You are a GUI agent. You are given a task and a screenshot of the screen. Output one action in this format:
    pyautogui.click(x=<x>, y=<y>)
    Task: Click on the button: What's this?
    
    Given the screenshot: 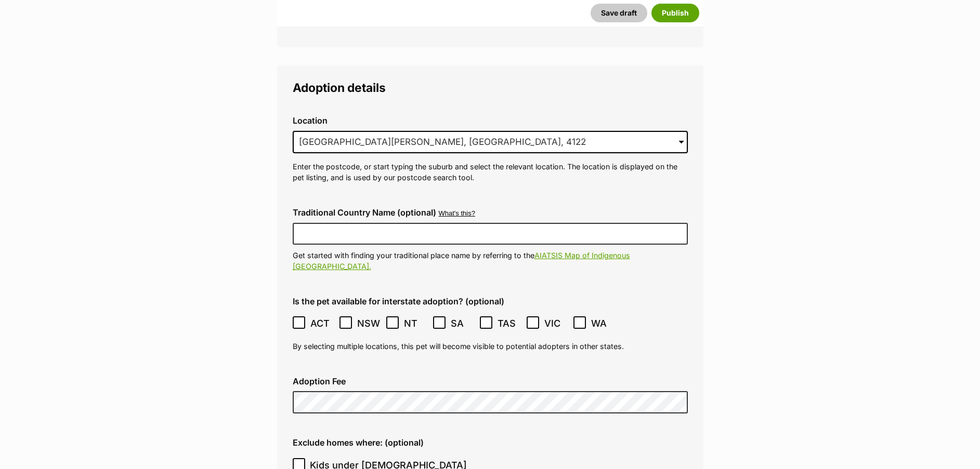 What is the action you would take?
    pyautogui.click(x=456, y=213)
    